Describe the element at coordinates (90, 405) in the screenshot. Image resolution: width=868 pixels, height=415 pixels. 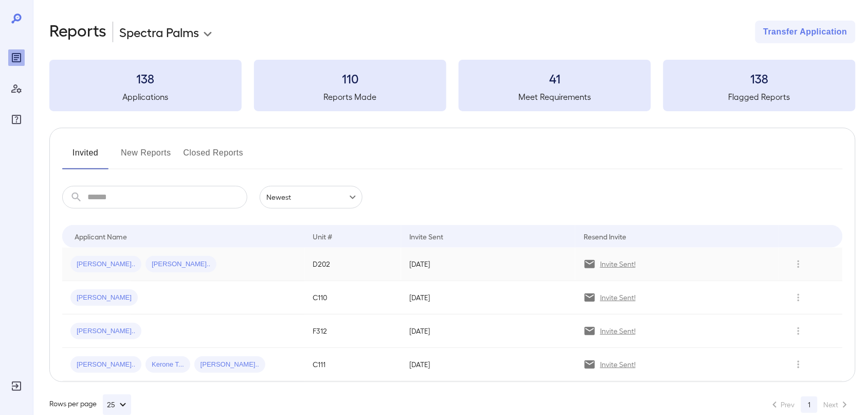
I see `div: Rows per page` at that location.